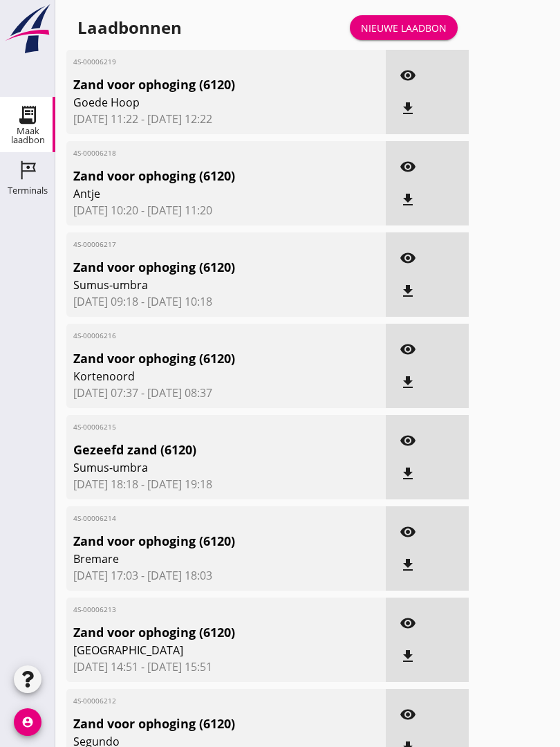  I want to click on span: 4S-00006215, so click(200, 426).